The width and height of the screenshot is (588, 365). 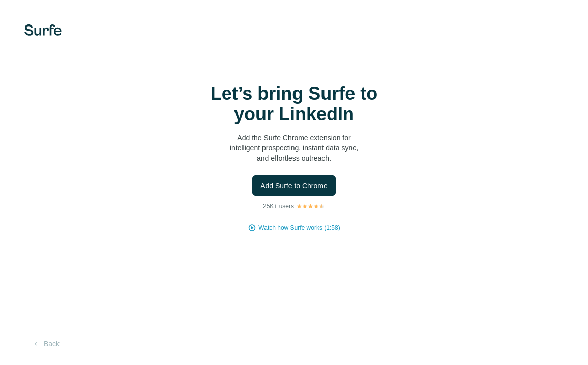 I want to click on button: Add Surfe to Chrome, so click(x=294, y=186).